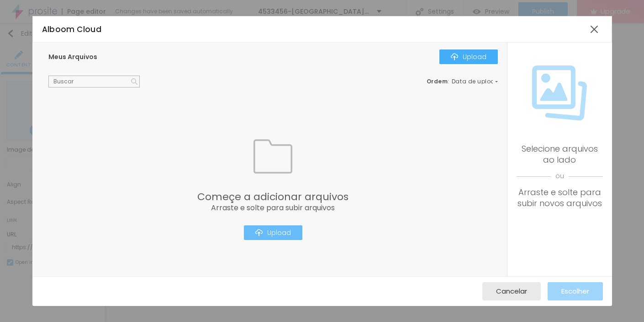 The height and width of the screenshot is (322, 644). I want to click on button: Cancelar, so click(512, 292).